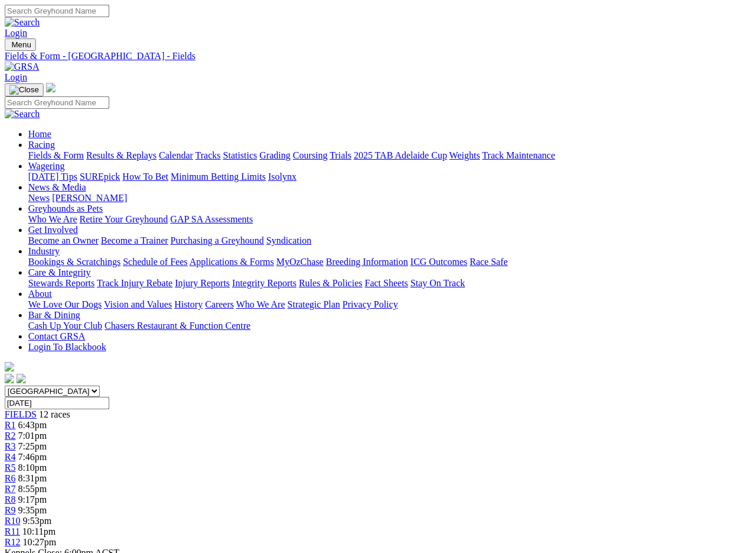 The image size is (756, 553). What do you see at coordinates (10, 424) in the screenshot?
I see `a: R1` at bounding box center [10, 424].